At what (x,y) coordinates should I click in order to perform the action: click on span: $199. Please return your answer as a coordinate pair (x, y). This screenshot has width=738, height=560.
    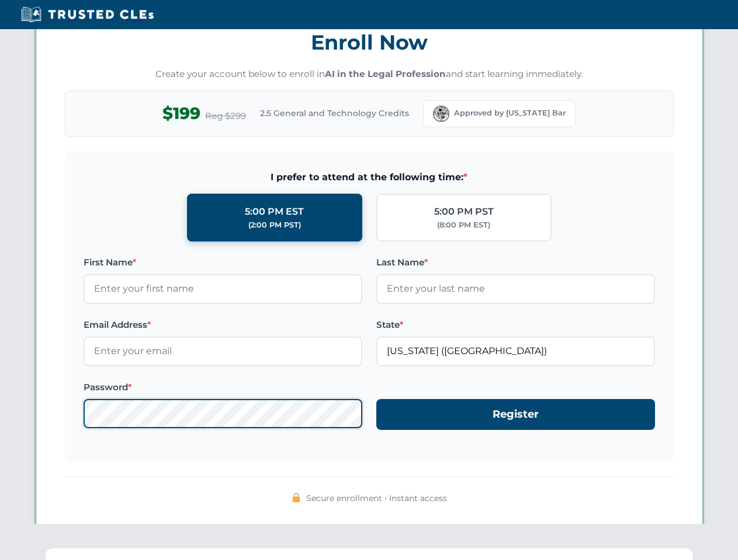
    Looking at the image, I should click on (181, 113).